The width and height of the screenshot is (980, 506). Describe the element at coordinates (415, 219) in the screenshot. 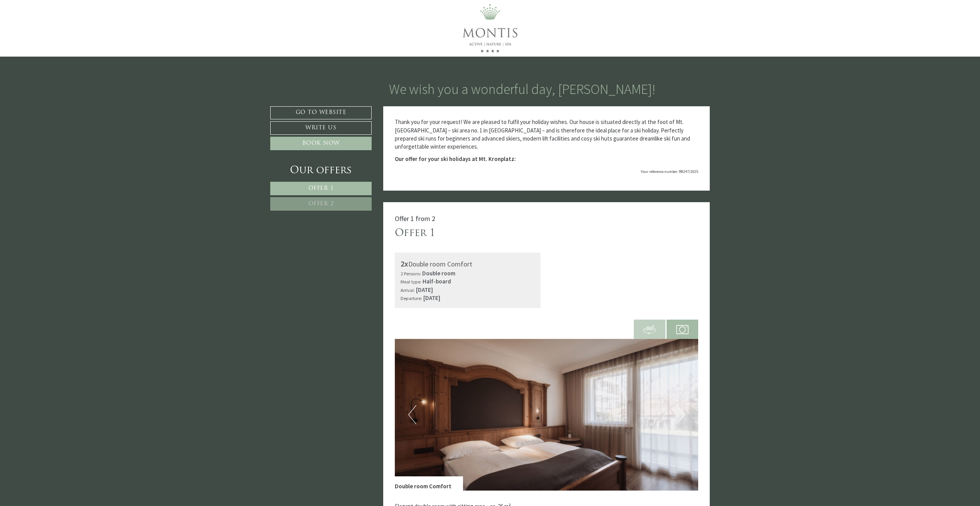

I see `span: Offer 1 from 2` at that location.